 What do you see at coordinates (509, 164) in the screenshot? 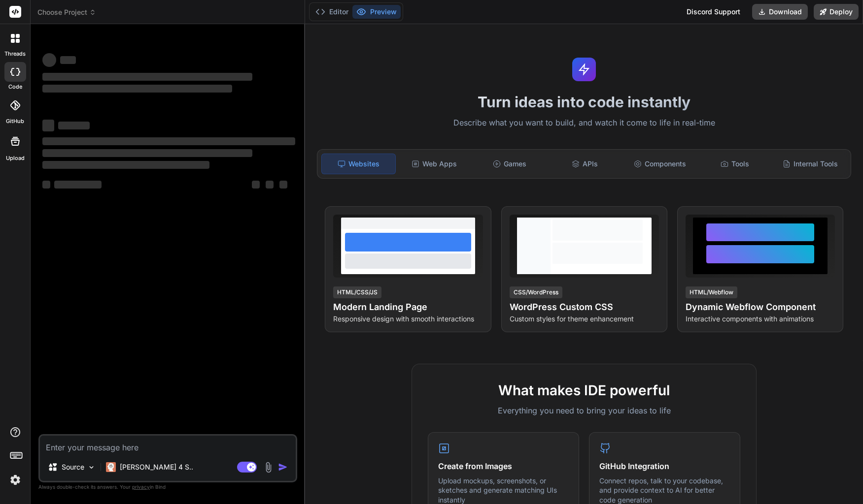
I see `div: Games` at bounding box center [509, 164].